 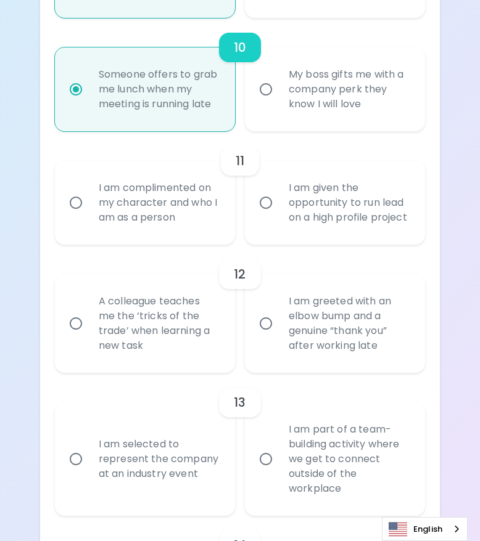 I want to click on div: I am selected to represent the company at an industry event, so click(x=158, y=459).